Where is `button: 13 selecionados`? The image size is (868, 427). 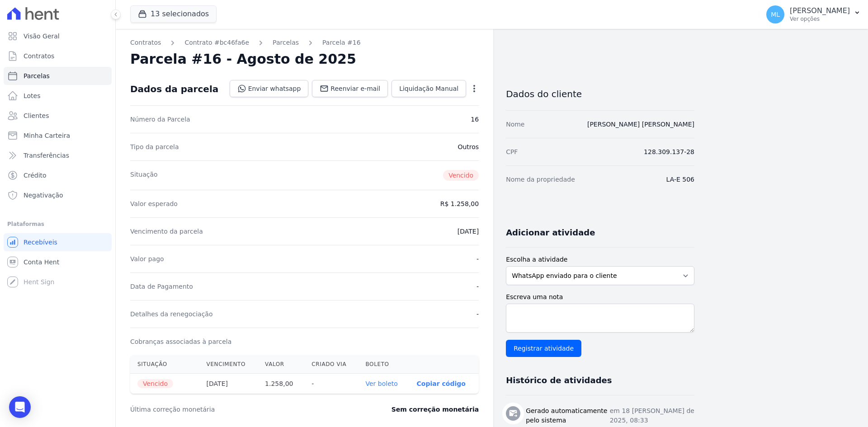
button: 13 selecionados is located at coordinates (173, 14).